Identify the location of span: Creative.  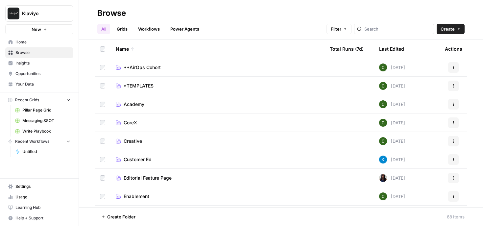
(133, 141).